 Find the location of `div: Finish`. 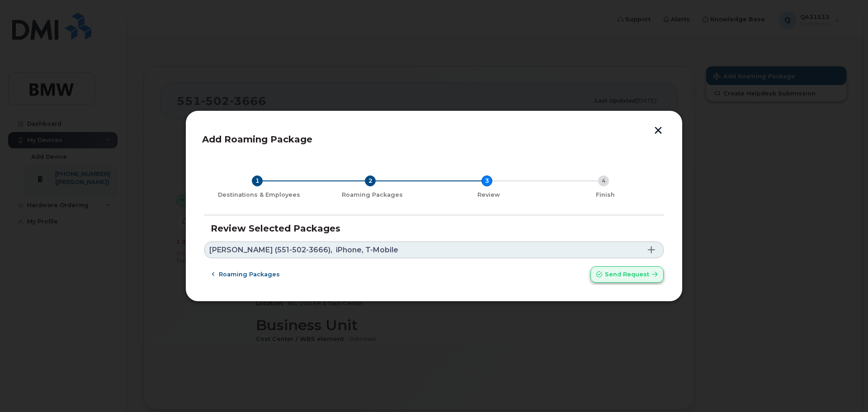

div: Finish is located at coordinates (605, 195).